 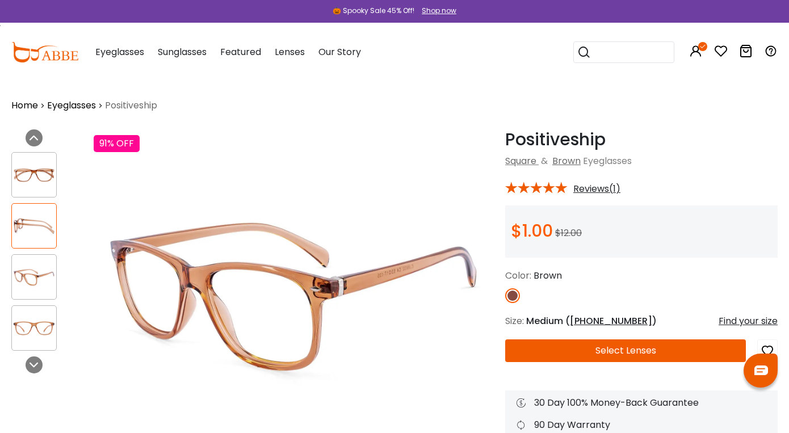 What do you see at coordinates (597, 189) in the screenshot?
I see `span: Reviews(1)` at bounding box center [597, 189].